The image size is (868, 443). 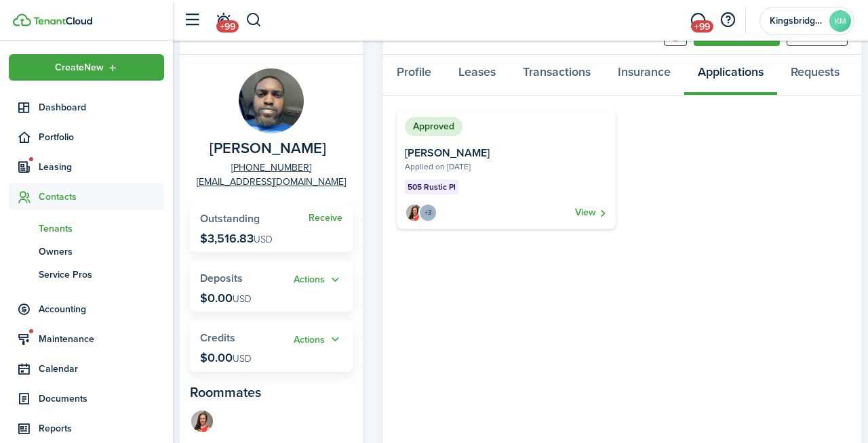 What do you see at coordinates (86, 428) in the screenshot?
I see `a: Reports` at bounding box center [86, 428].